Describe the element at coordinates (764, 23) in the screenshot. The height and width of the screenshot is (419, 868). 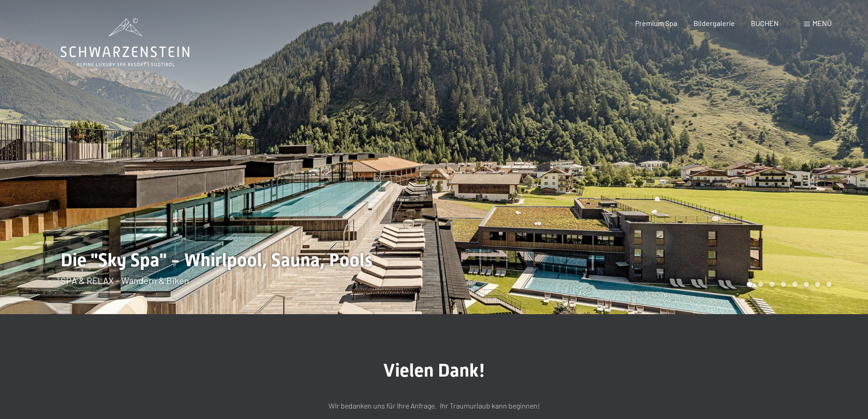
I see `span: BUCHEN` at that location.